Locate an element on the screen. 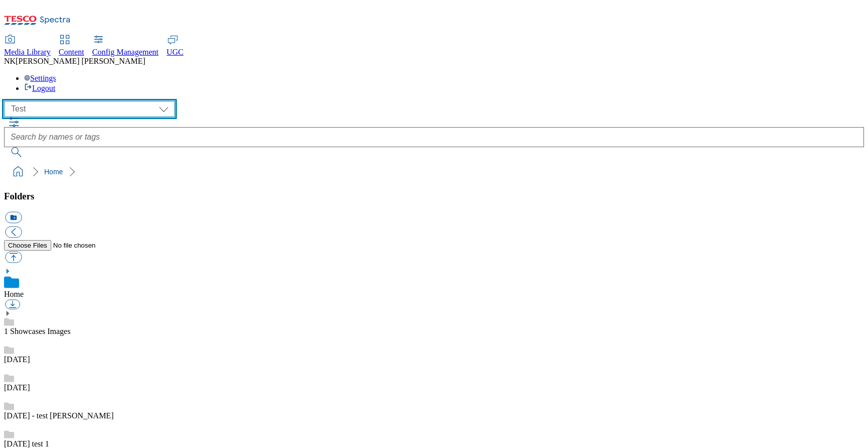 The image size is (868, 448). input: Search by names or tags is located at coordinates (434, 137).